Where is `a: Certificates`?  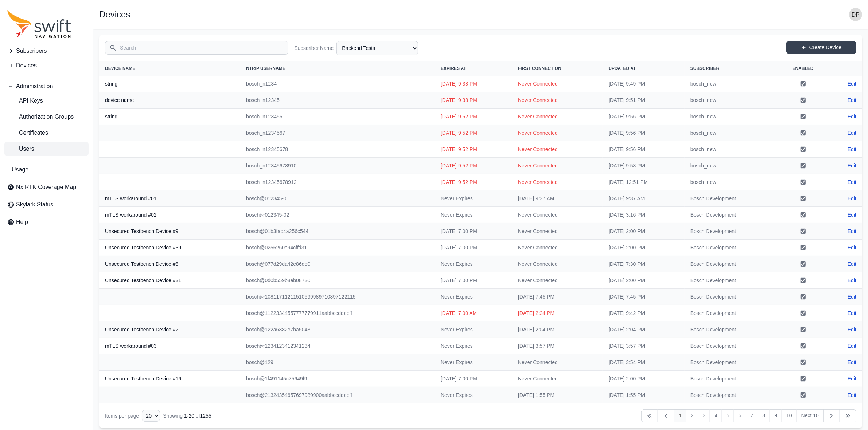
a: Certificates is located at coordinates (46, 133).